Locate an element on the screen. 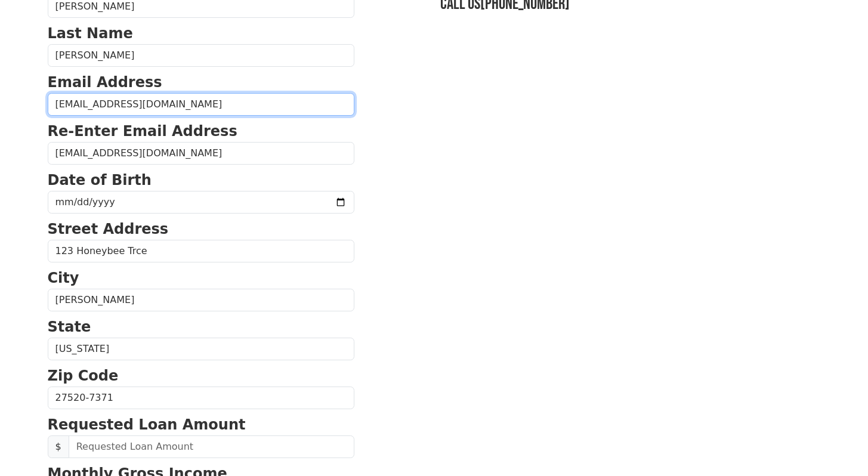 Image resolution: width=868 pixels, height=476 pixels. strong: Email Address is located at coordinates (105, 83).